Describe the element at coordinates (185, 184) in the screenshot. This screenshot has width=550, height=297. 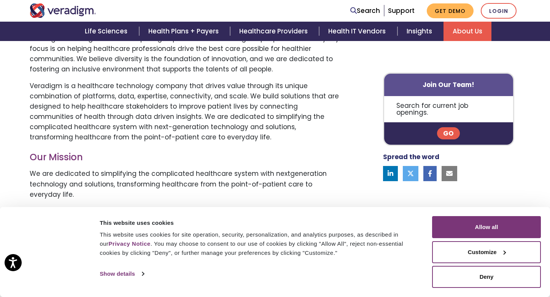
I see `p: We are dedicated to simplifying the complicated healthcare system with nextgeneration technology ...` at that location.